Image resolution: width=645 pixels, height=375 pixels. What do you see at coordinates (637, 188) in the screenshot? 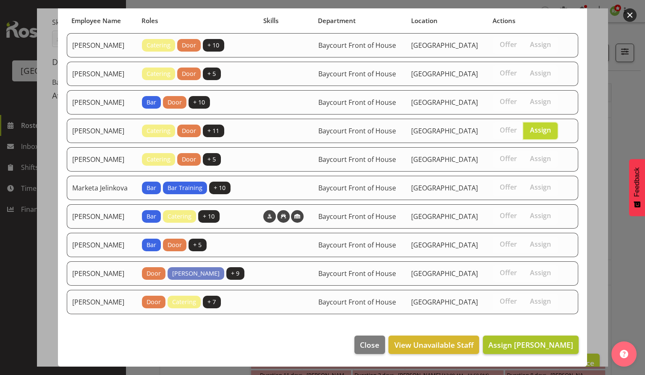
I see `button: Feedback - Show survey` at bounding box center [637, 188].